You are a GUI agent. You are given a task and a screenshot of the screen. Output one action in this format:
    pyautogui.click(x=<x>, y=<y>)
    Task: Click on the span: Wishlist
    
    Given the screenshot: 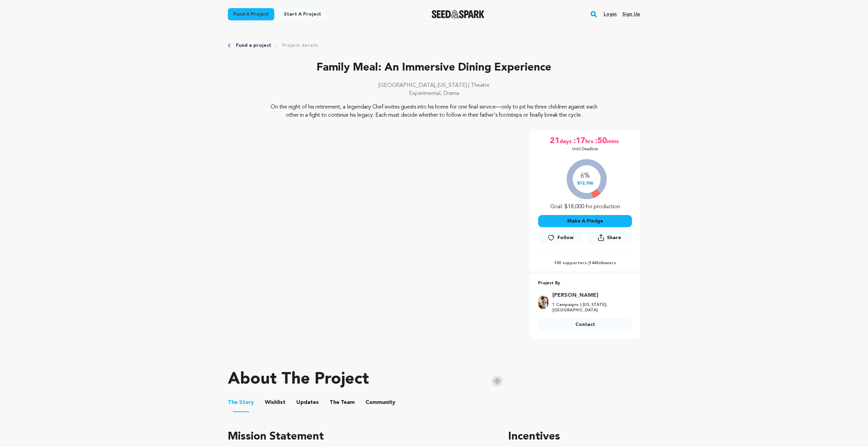 What is the action you would take?
    pyautogui.click(x=275, y=402)
    